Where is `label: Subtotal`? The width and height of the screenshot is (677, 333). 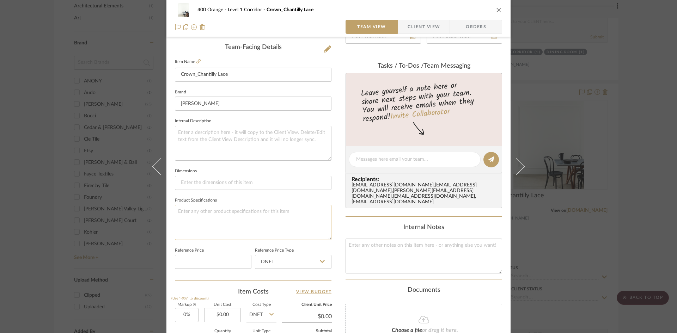 label: Subtotal is located at coordinates (307, 331).